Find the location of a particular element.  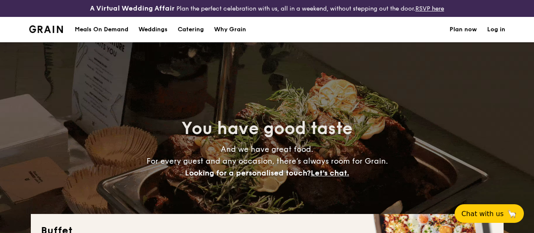

a: Meals On Demand is located at coordinates (101, 30).